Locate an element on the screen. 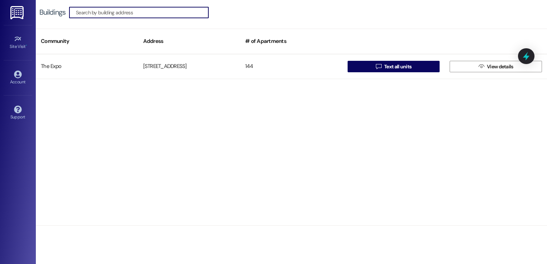 Image resolution: width=547 pixels, height=264 pixels. div: Address is located at coordinates (189, 41).